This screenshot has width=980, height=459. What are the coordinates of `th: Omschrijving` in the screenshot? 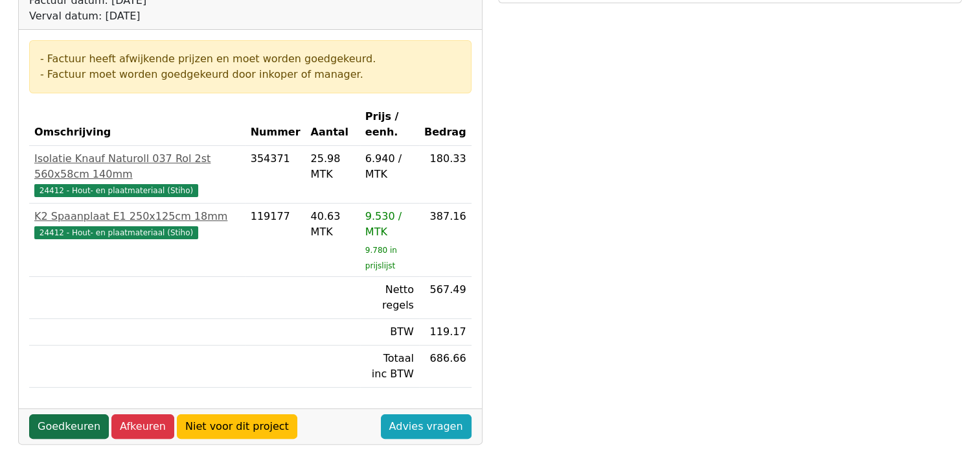 It's located at (137, 124).